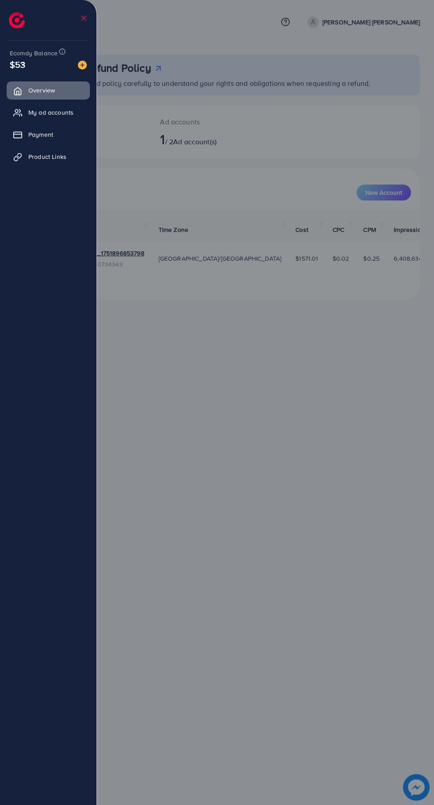 This screenshot has width=434, height=805. I want to click on a: Product Links, so click(48, 157).